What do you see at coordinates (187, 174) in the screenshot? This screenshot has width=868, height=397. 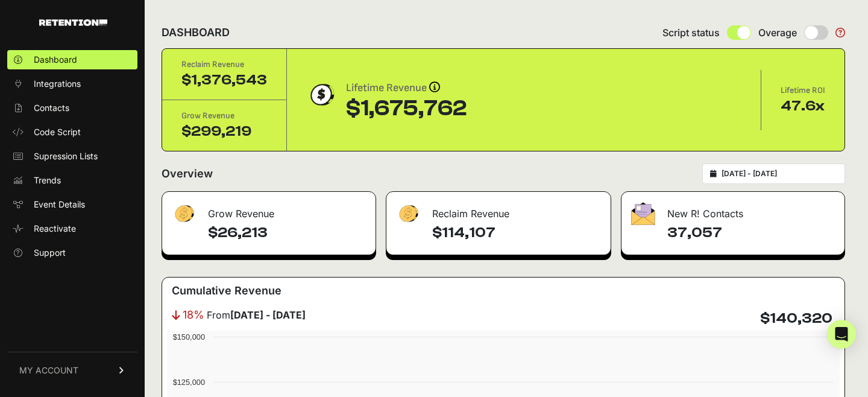 I see `h2: Overview` at bounding box center [187, 174].